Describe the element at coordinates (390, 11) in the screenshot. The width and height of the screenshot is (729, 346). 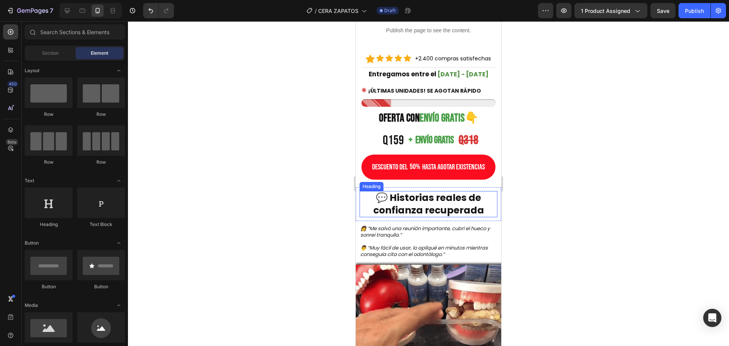
I see `span: Draft` at that location.